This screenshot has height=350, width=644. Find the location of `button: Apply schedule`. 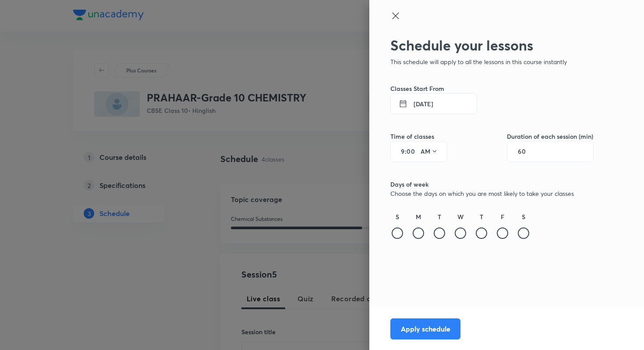

button: Apply schedule is located at coordinates (425, 329).